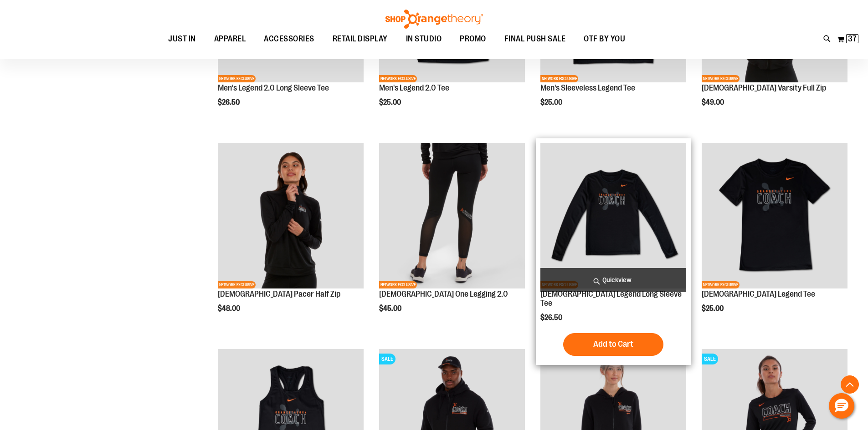 The width and height of the screenshot is (868, 430). I want to click on img: OTF Ladies Coach FA23 Legend LS Tee - Black primary image, so click(613, 216).